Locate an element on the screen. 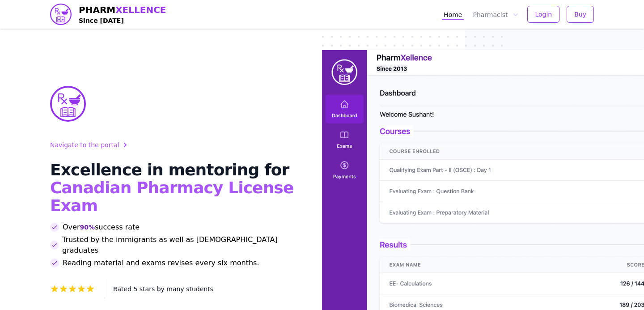  a: Home is located at coordinates (453, 14).